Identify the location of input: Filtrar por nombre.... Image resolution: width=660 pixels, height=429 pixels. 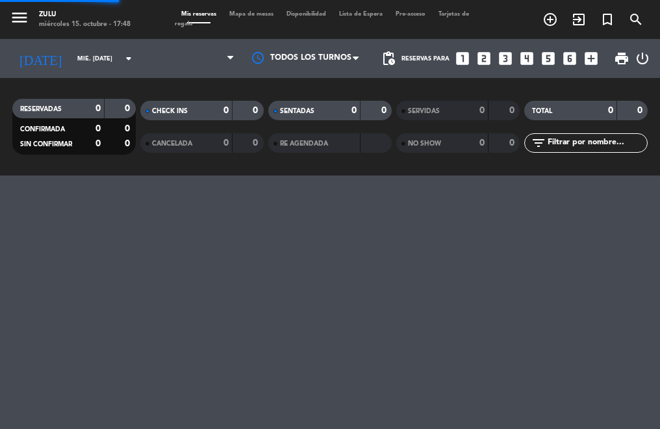
(596, 143).